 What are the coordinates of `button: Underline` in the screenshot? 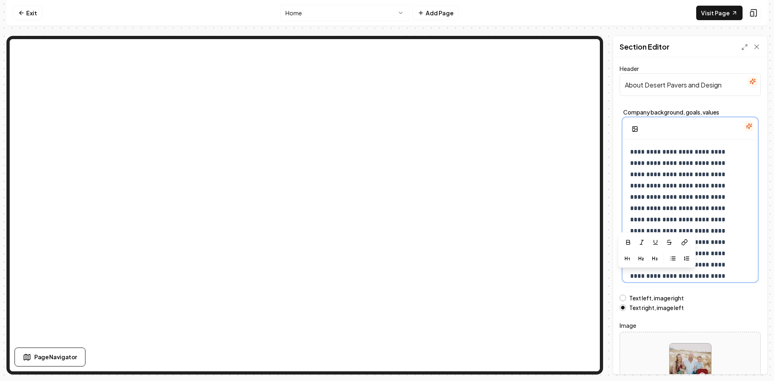 It's located at (656, 242).